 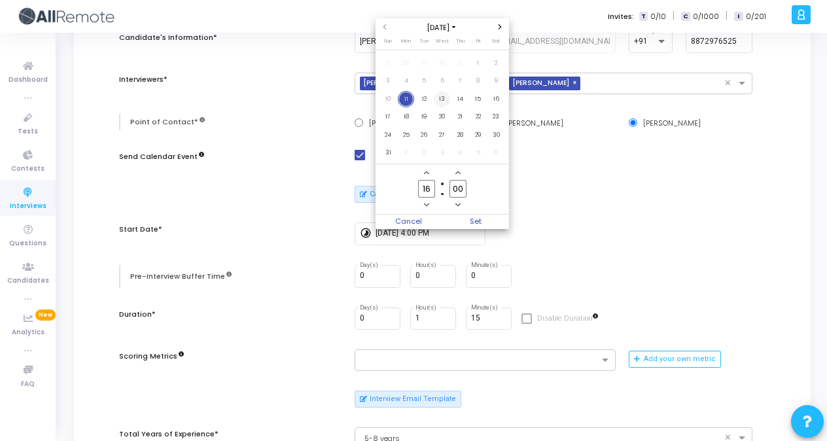 I want to click on button: Add a minute, so click(x=458, y=173).